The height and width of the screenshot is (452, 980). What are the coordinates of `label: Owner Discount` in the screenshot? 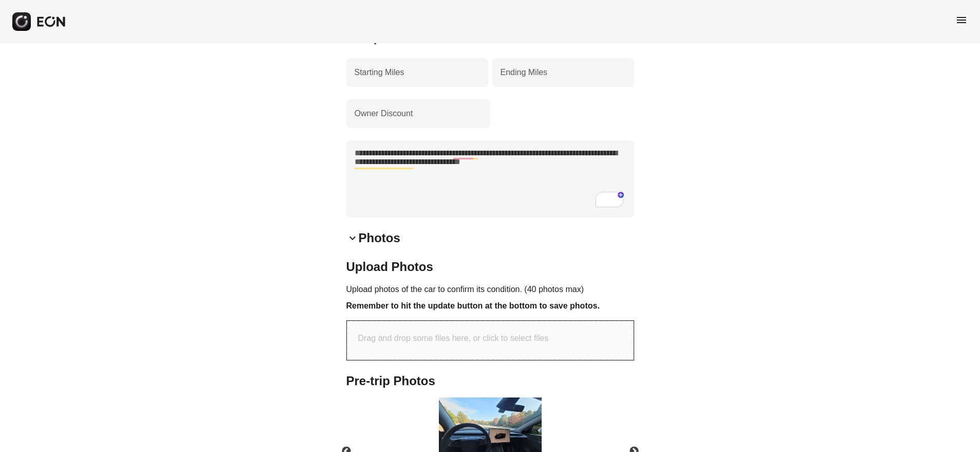 It's located at (384, 114).